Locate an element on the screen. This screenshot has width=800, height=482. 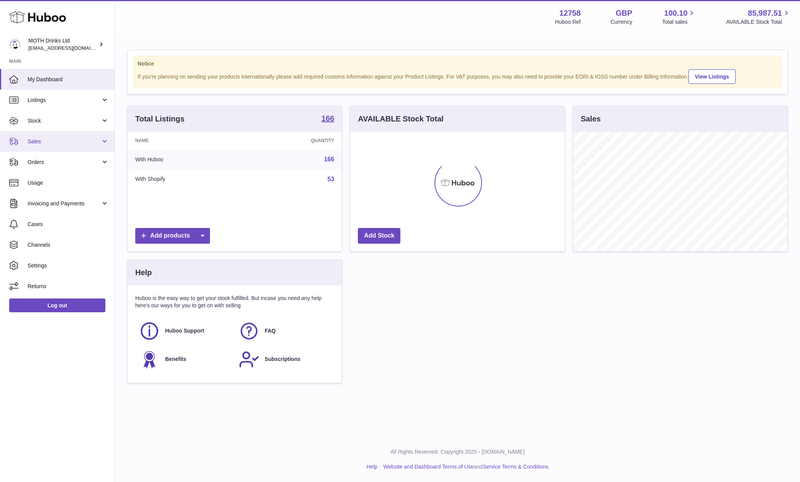
span: Settings is located at coordinates (68, 266).